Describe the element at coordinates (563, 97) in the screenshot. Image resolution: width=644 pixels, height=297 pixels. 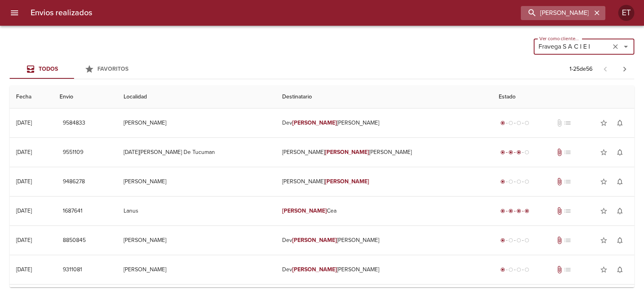
I see `th: Estado` at that location.